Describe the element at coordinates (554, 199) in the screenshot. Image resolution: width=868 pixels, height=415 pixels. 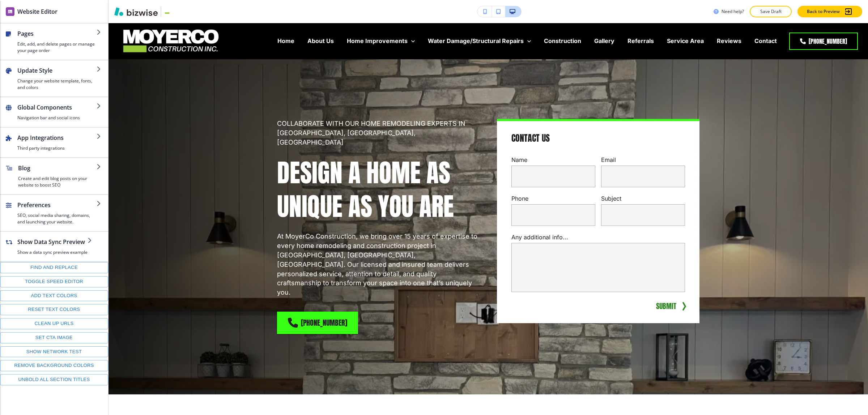
I see `p: Phone` at that location.